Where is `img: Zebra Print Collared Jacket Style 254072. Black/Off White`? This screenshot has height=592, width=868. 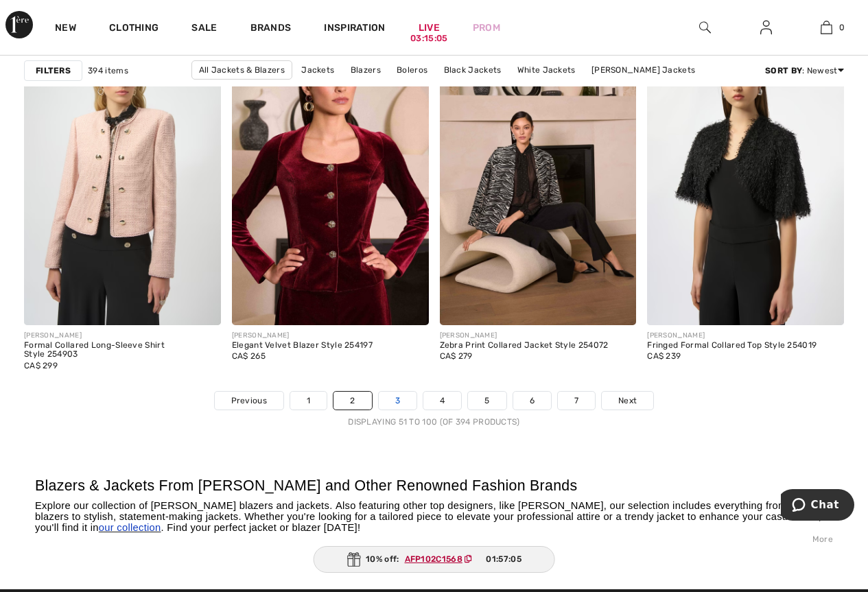 img: Zebra Print Collared Jacket Style 254072. Black/Off White is located at coordinates (538, 178).